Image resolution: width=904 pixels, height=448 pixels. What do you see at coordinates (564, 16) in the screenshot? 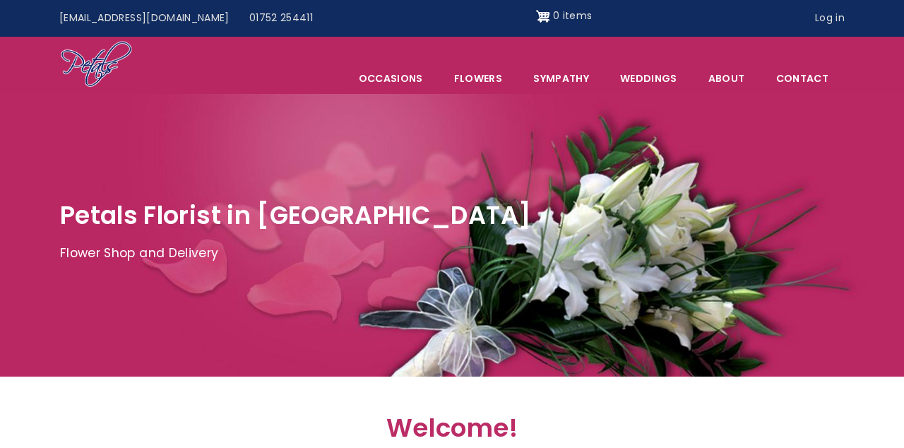
I see `a: Shopping cart 0 items` at bounding box center [564, 16].